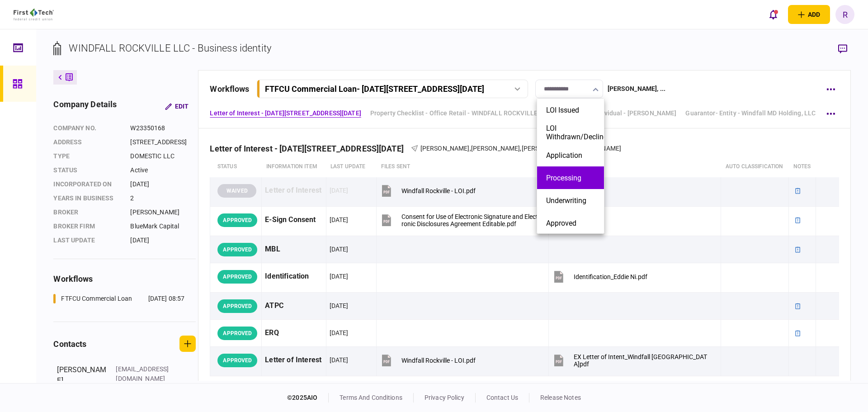 The height and width of the screenshot is (412, 868). Describe the element at coordinates (570, 110) in the screenshot. I see `button: LOI Issued` at that location.